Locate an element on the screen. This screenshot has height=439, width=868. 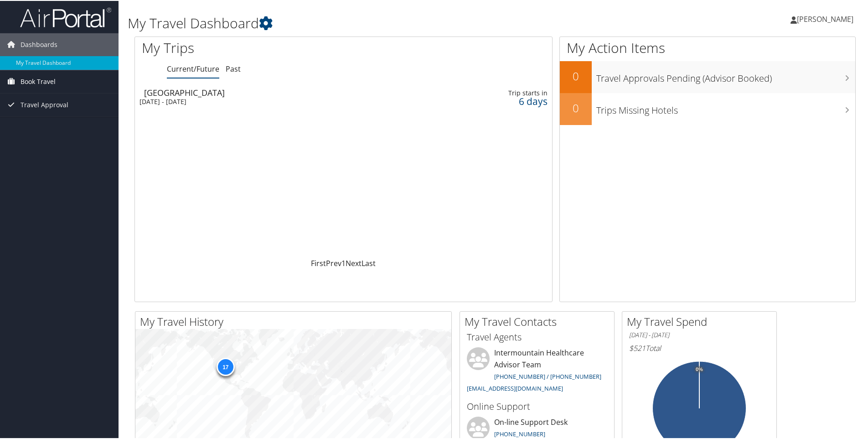
tspan: 0% is located at coordinates (699, 369).